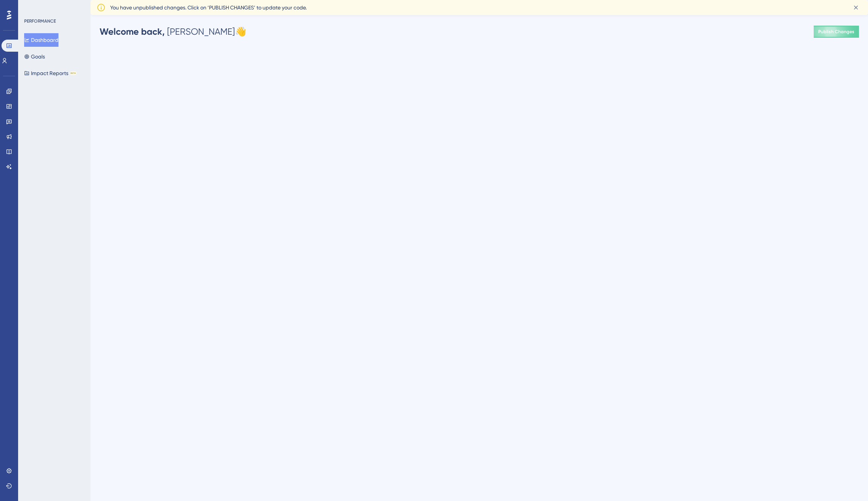 This screenshot has height=501, width=868. I want to click on button: Publish Changes, so click(836, 32).